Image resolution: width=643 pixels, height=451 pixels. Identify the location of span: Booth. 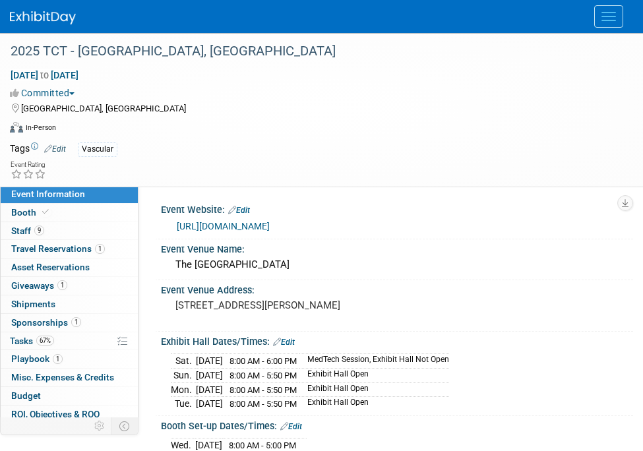
(31, 212).